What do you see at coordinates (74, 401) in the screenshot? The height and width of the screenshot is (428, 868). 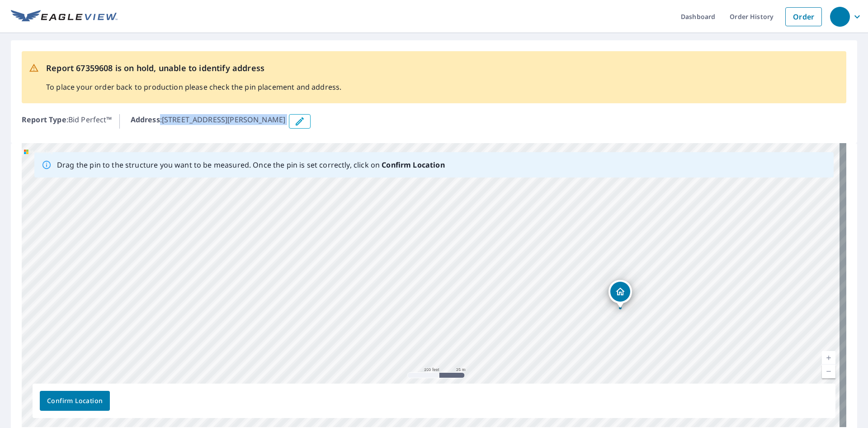 I see `span: Confirm Location` at bounding box center [74, 401].